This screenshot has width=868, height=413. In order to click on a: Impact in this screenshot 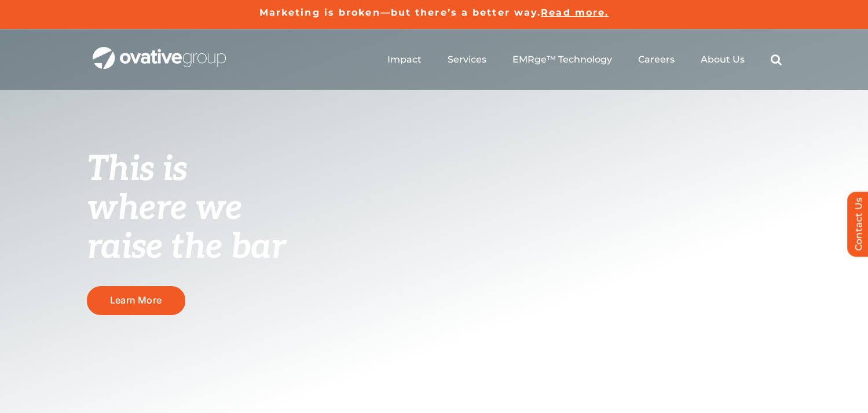, I will do `click(404, 60)`.